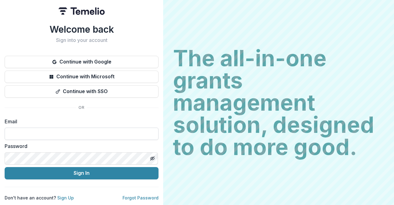  I want to click on a: Forgot Password, so click(140, 197).